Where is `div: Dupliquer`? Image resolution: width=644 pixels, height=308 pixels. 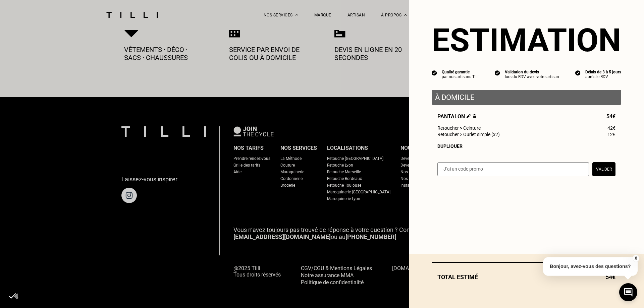 div: Dupliquer is located at coordinates (526, 146).